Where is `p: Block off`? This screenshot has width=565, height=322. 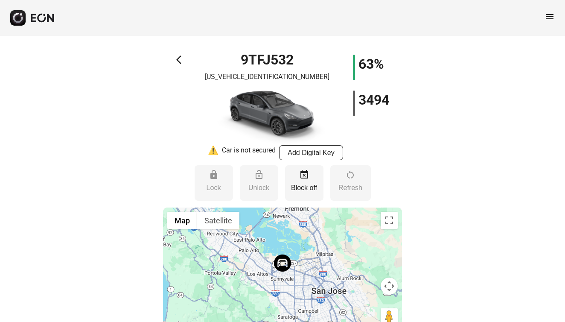 p: Block off is located at coordinates (304, 188).